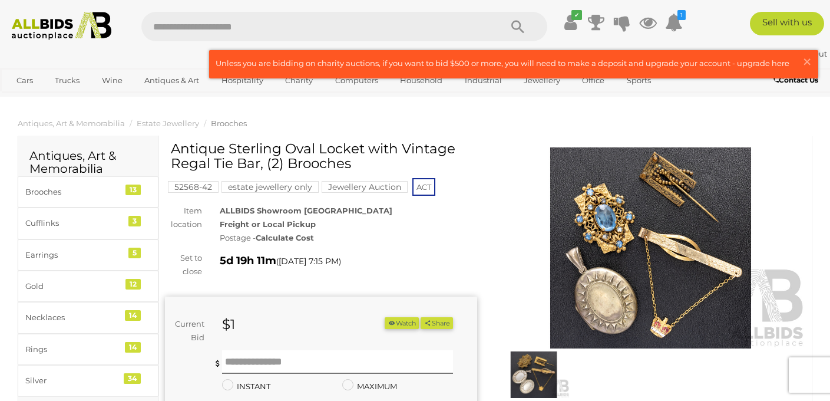 The width and height of the screenshot is (830, 401). I want to click on div: Necklaces, so click(74, 317).